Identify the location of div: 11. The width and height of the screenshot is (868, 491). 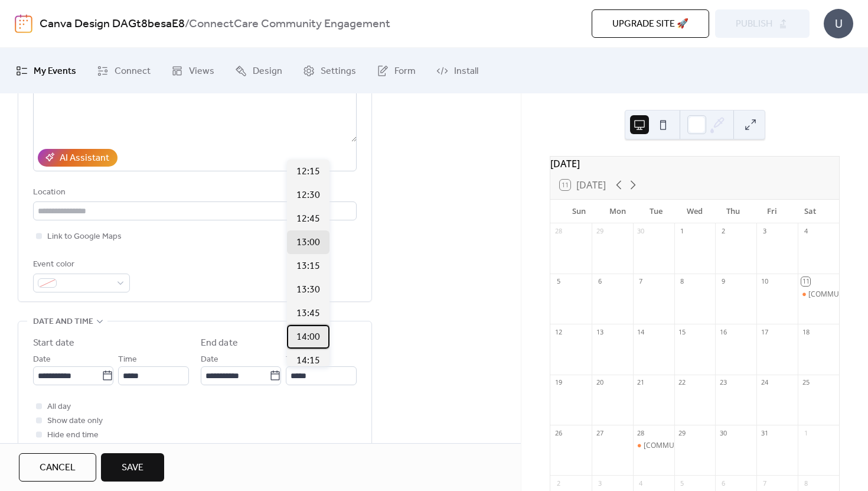
(806, 282).